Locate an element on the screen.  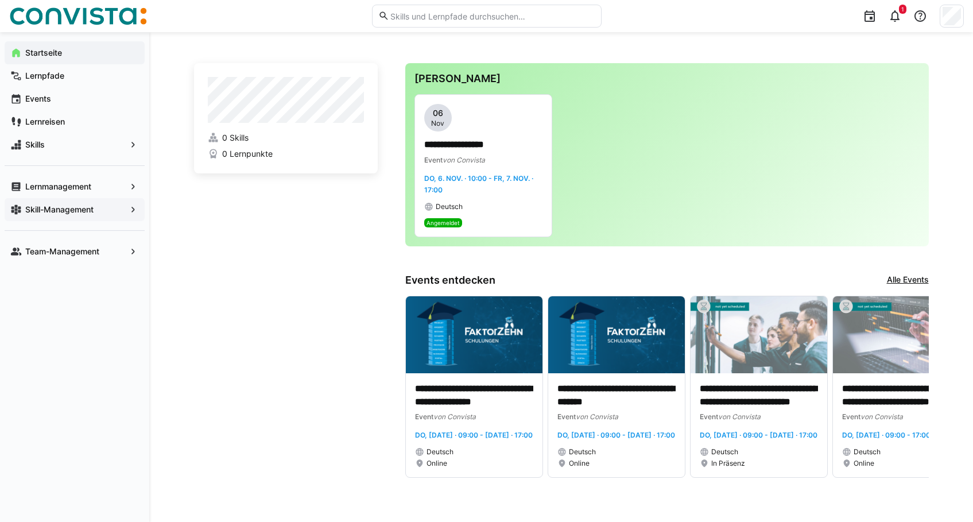
span: In Präsenz is located at coordinates (728, 463).